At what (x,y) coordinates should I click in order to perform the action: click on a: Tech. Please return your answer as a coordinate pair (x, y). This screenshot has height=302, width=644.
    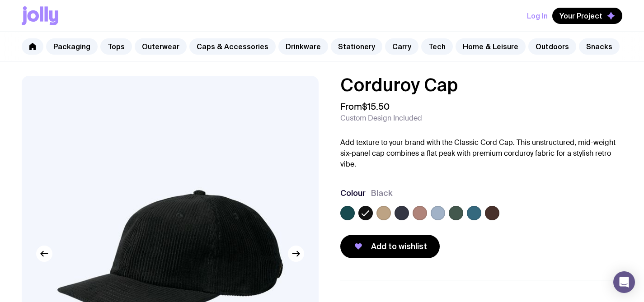
    Looking at the image, I should click on (437, 46).